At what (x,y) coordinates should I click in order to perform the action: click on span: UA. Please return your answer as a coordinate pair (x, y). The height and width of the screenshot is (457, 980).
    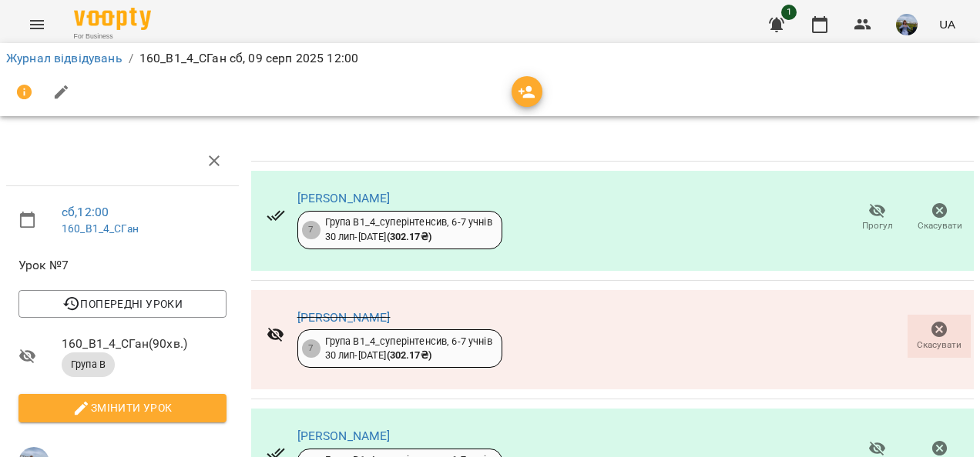
    Looking at the image, I should click on (947, 24).